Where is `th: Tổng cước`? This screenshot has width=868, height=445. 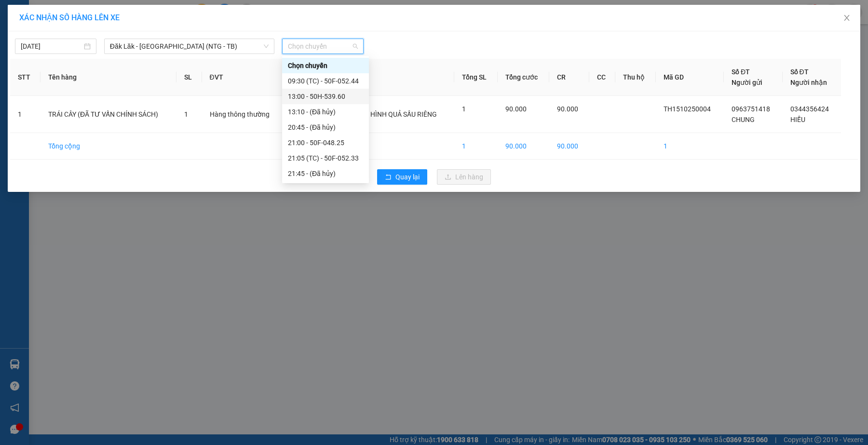
th: Tổng cước is located at coordinates (523, 77).